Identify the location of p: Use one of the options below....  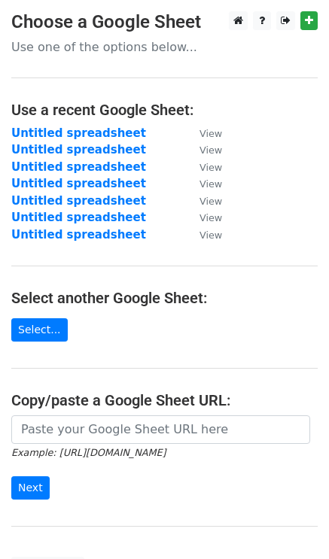
(164, 47).